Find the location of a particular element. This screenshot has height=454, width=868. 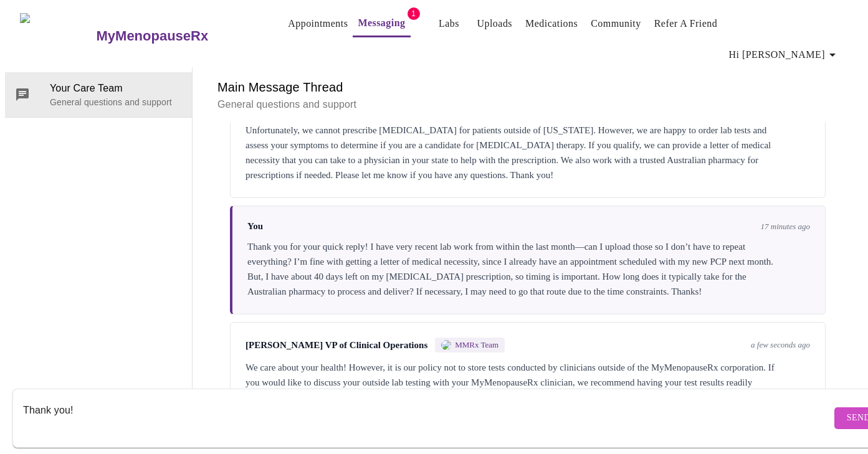

span: MMRx Team is located at coordinates (477, 345).